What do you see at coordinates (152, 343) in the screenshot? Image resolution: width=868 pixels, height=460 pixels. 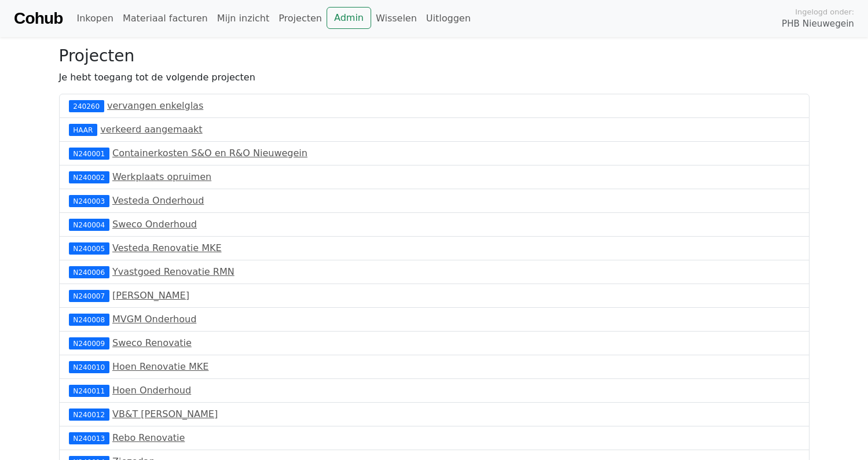 I see `a: Sweco Renovatie` at bounding box center [152, 343].